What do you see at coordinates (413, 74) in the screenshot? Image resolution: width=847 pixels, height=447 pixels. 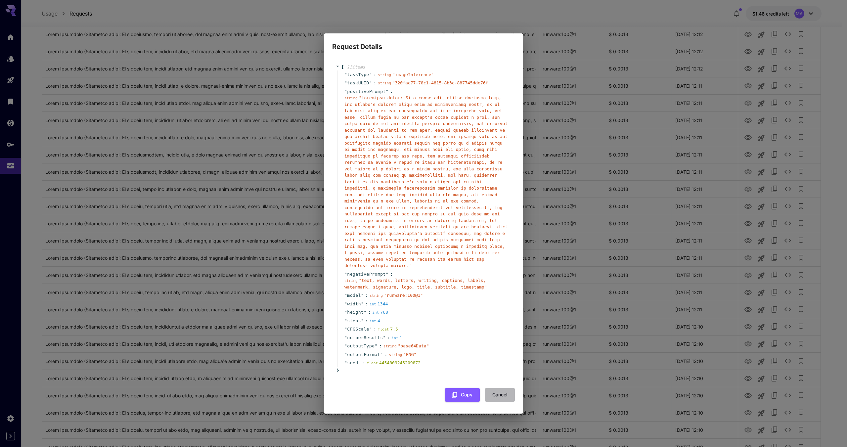 I see `span: " imageInference "` at bounding box center [413, 74].